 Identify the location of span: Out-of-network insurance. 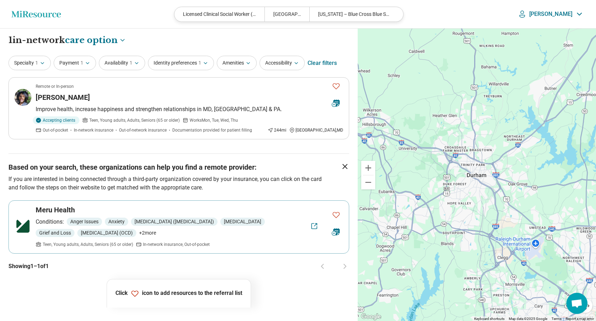
(143, 130).